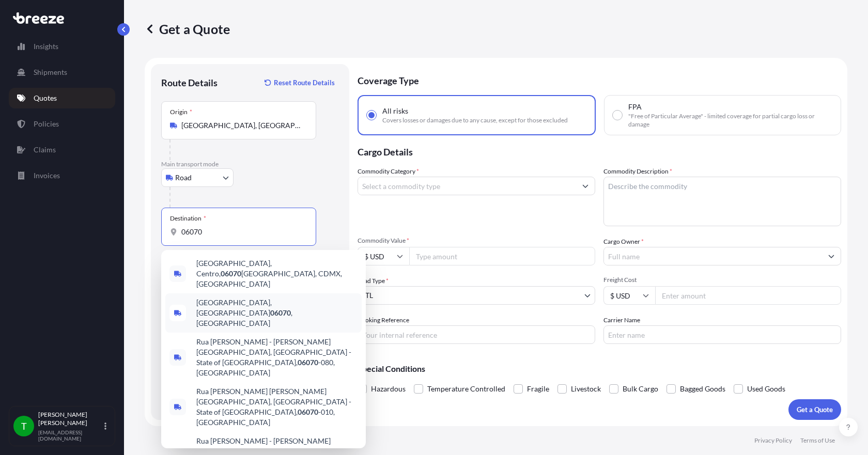  Describe the element at coordinates (703, 389) in the screenshot. I see `span: Bagged Goods` at that location.